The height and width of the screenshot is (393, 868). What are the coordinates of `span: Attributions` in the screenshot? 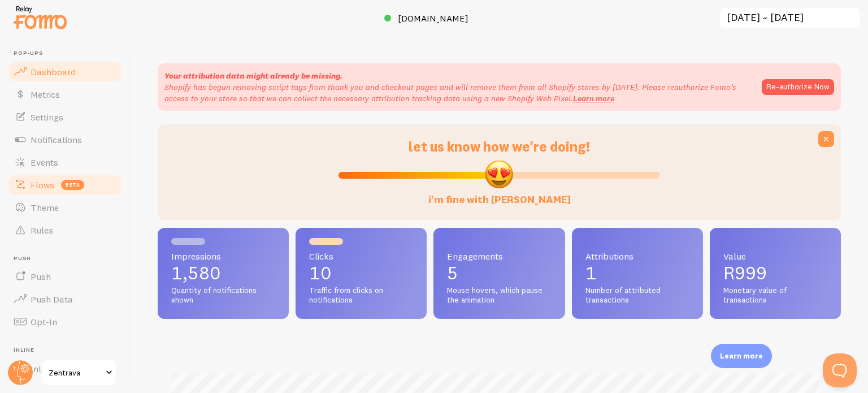 It's located at (637, 257).